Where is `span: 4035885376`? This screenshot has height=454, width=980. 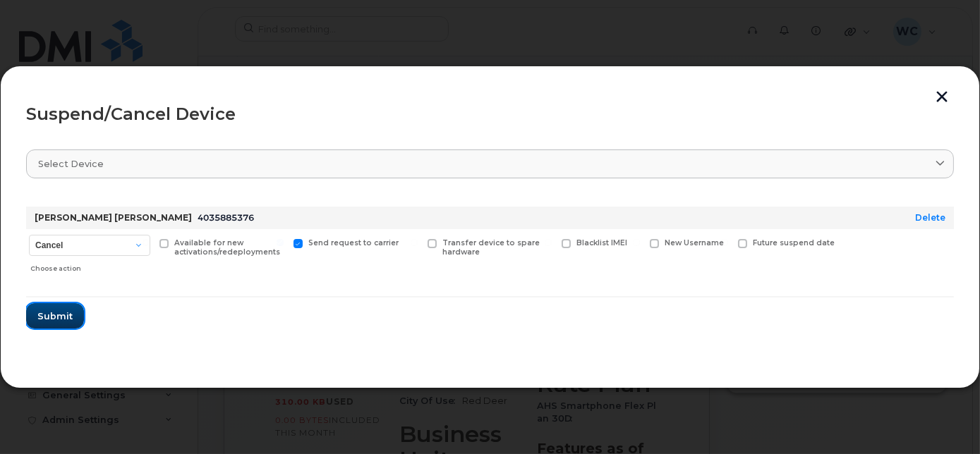
span: 4035885376 is located at coordinates (226, 217).